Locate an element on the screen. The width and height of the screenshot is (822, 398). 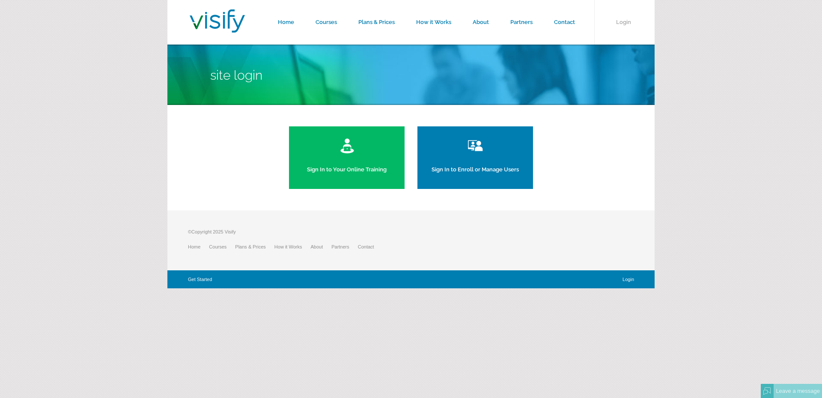
a: Visify Training is located at coordinates (217, 29).